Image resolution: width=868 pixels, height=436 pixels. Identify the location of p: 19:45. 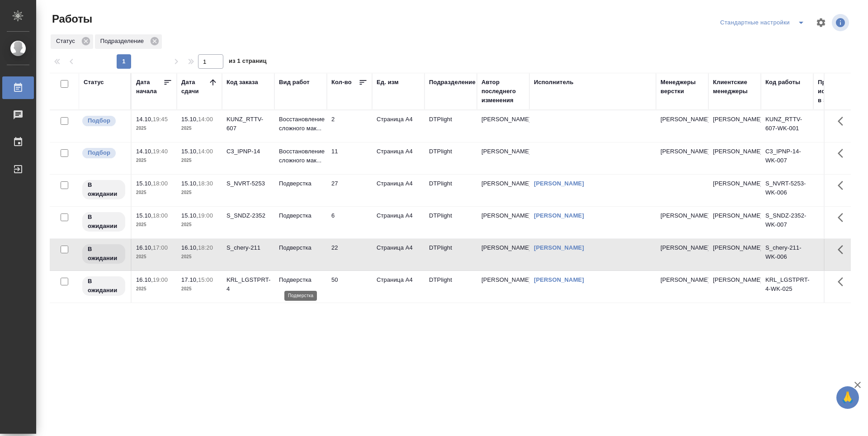
(160, 119).